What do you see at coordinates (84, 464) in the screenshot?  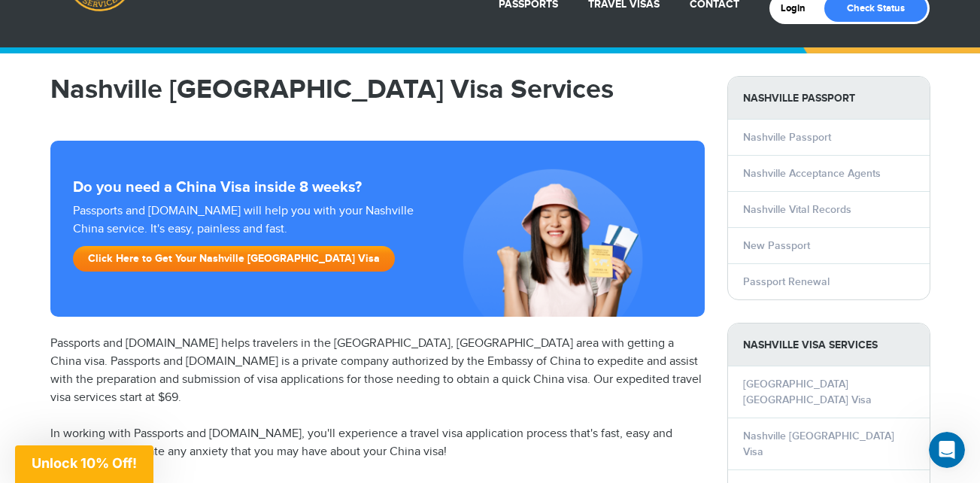 I see `div: Unlock 10% Off!` at bounding box center [84, 464].